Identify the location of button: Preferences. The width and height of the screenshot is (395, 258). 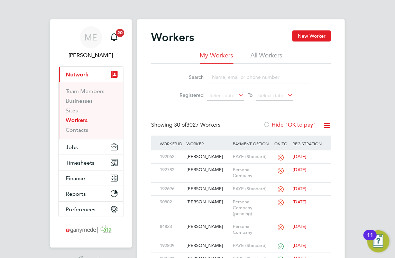
(91, 209).